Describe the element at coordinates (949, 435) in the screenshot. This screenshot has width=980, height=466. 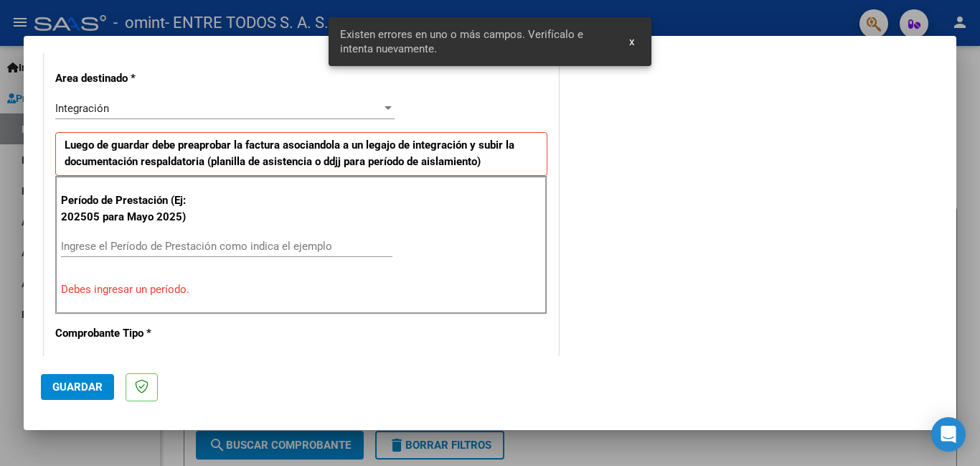
I see `div: Open Intercom Messenger` at that location.